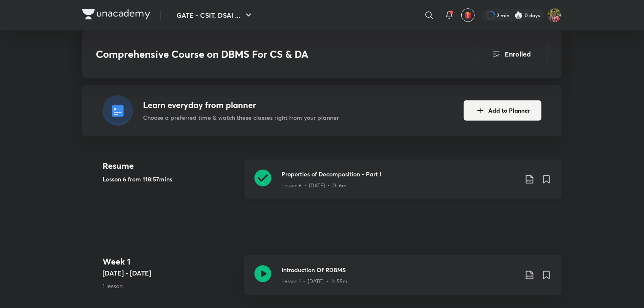 This screenshot has width=644, height=308. I want to click on p: 1 lesson, so click(170, 285).